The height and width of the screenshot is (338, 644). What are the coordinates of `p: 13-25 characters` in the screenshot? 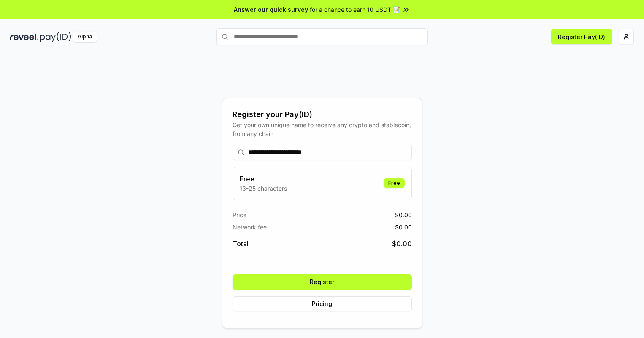 It's located at (263, 188).